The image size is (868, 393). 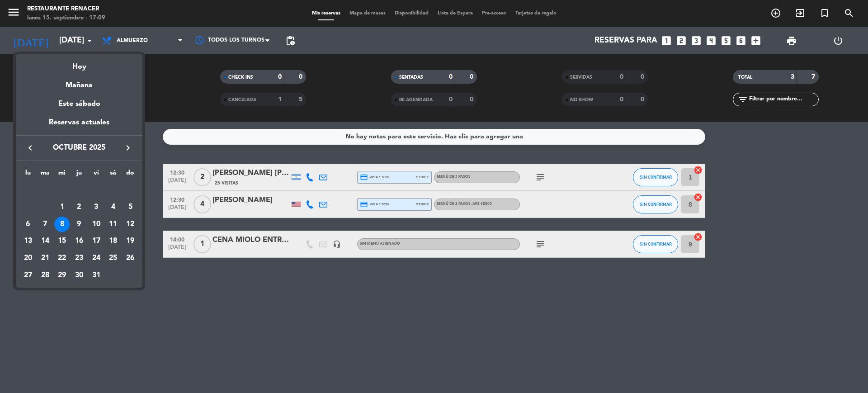 What do you see at coordinates (79, 225) in the screenshot?
I see `td: 9 de octubre de 2025` at bounding box center [79, 225].